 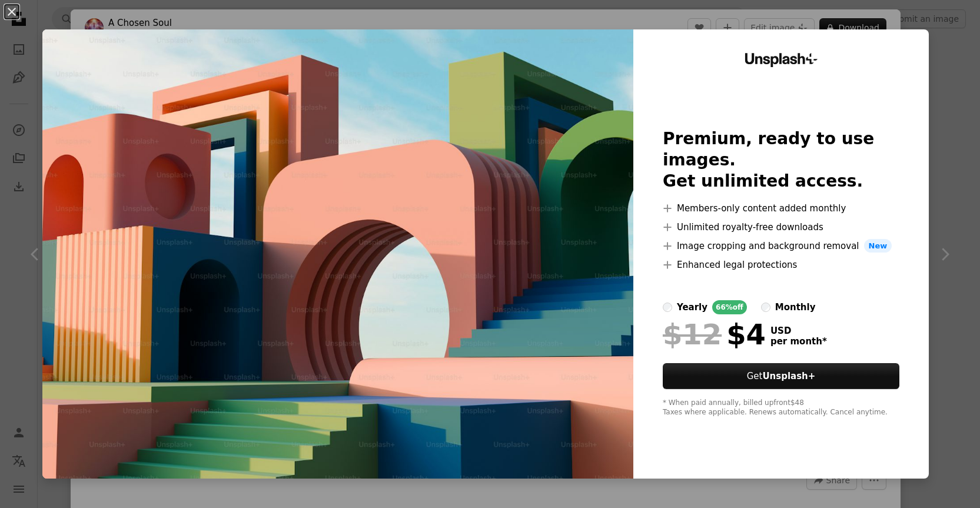 What do you see at coordinates (781, 246) in the screenshot?
I see `li: Image cropping and background removal` at bounding box center [781, 246].